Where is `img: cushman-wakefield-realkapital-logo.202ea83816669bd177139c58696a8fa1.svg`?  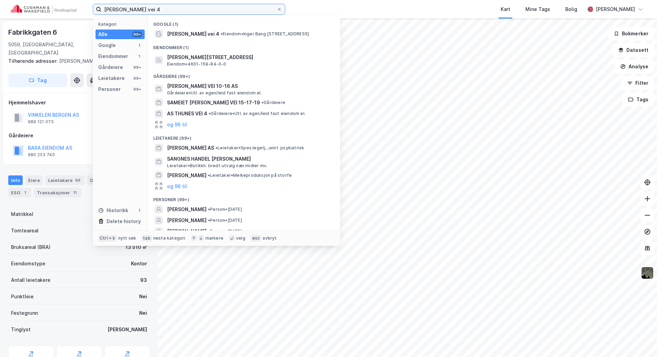
img: cushman-wakefield-realkapital-logo.202ea83816669bd177139c58696a8fa1.svg is located at coordinates (44, 9).